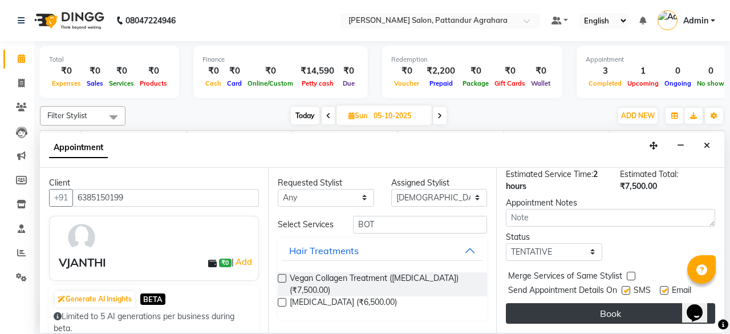 The height and width of the screenshot is (334, 730). What do you see at coordinates (638, 186) in the screenshot?
I see `span: ₹7,500.00` at bounding box center [638, 186].